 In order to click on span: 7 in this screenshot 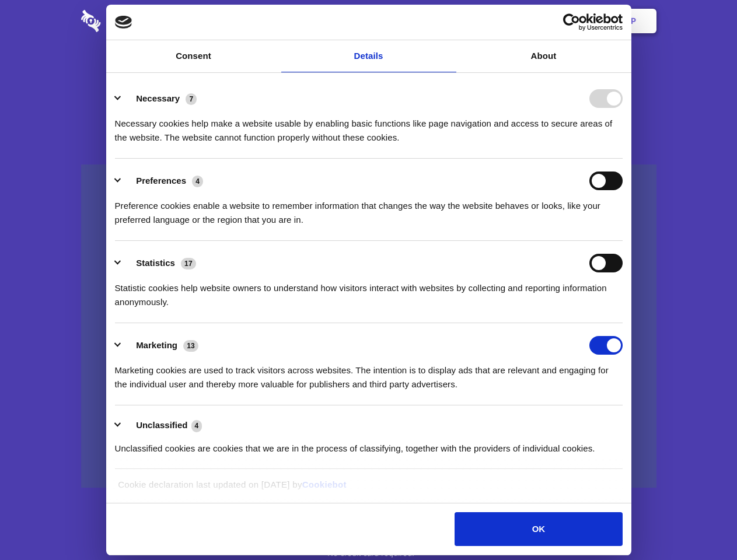, I will do `click(191, 99)`.